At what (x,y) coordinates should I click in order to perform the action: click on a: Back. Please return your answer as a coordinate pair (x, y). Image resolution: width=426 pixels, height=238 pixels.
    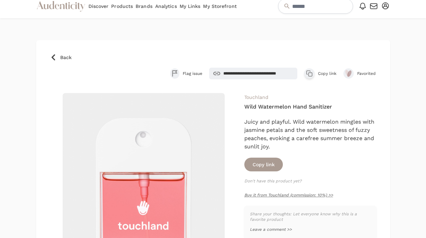
    Looking at the image, I should click on (213, 57).